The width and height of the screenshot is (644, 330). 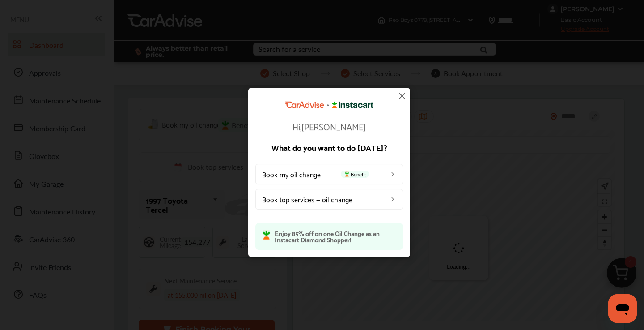 What do you see at coordinates (329, 199) in the screenshot?
I see `a: Book top services + oil change` at bounding box center [329, 199].